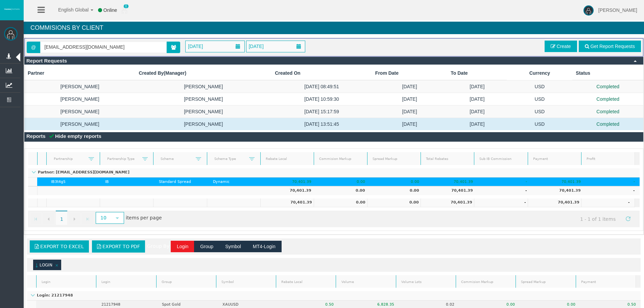  I want to click on button: Group, so click(206, 246).